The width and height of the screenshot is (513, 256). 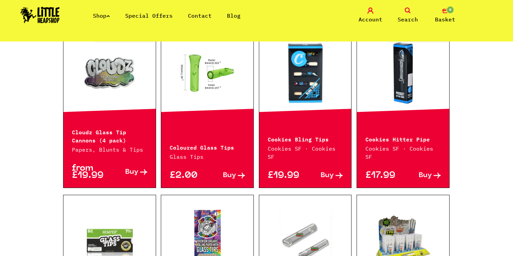 I want to click on p: from £19.99, so click(x=91, y=172).